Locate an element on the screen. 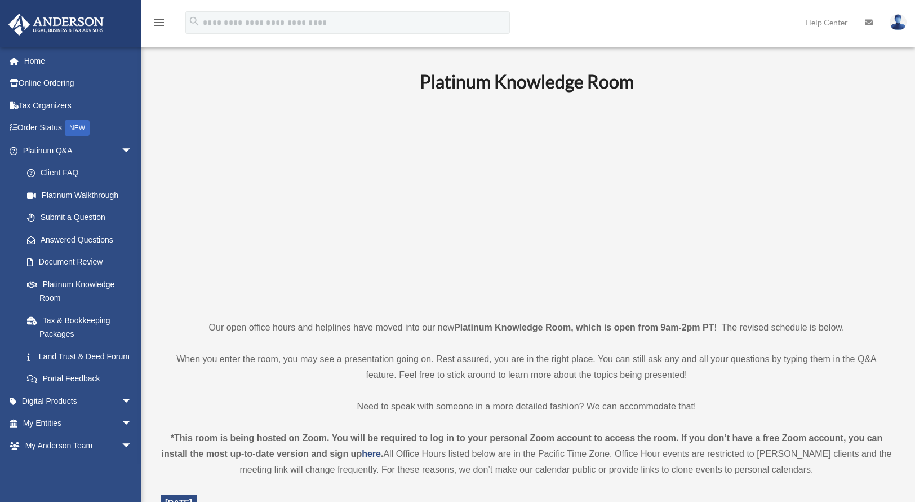 The width and height of the screenshot is (915, 502). a: Platinum Q&Aarrow_drop_down is located at coordinates (78, 150).